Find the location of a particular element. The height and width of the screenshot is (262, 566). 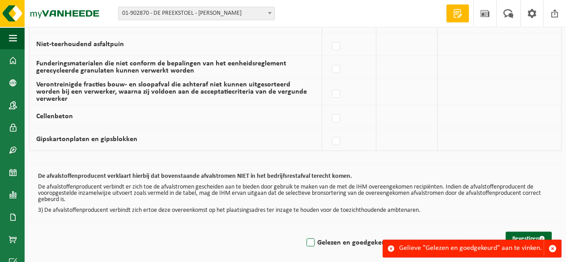

label: Cellenbeton is located at coordinates (55, 116).